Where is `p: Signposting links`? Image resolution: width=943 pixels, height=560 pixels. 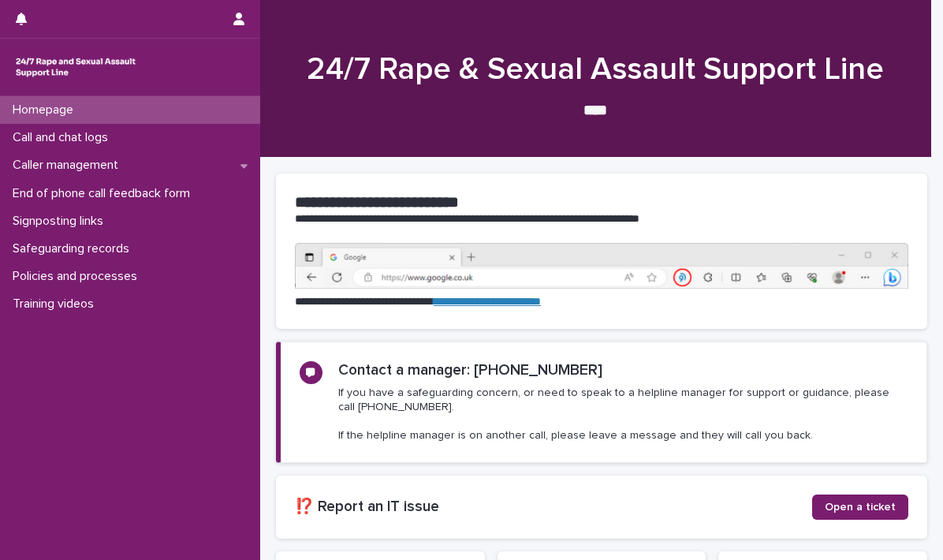 p: Signposting links is located at coordinates (60, 220).